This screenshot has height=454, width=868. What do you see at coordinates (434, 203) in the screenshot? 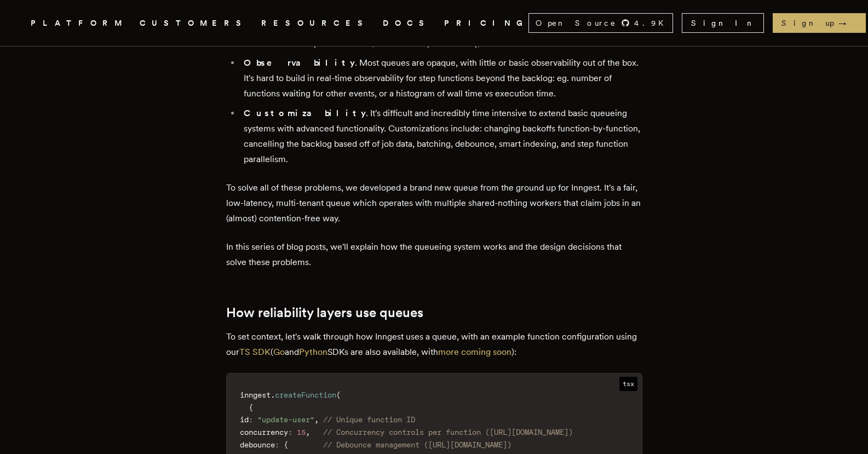
I see `p: To solve all of these problems, we developed a brand new queue from the ground up for Inngest. It...` at bounding box center [434, 203].